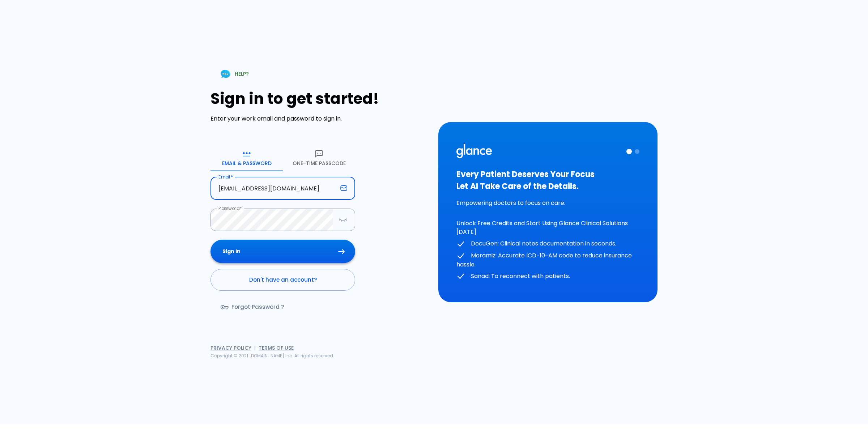 This screenshot has height=433, width=868. I want to click on p: DocuGen: Clinical notes documentation in seconds., so click(548, 244).